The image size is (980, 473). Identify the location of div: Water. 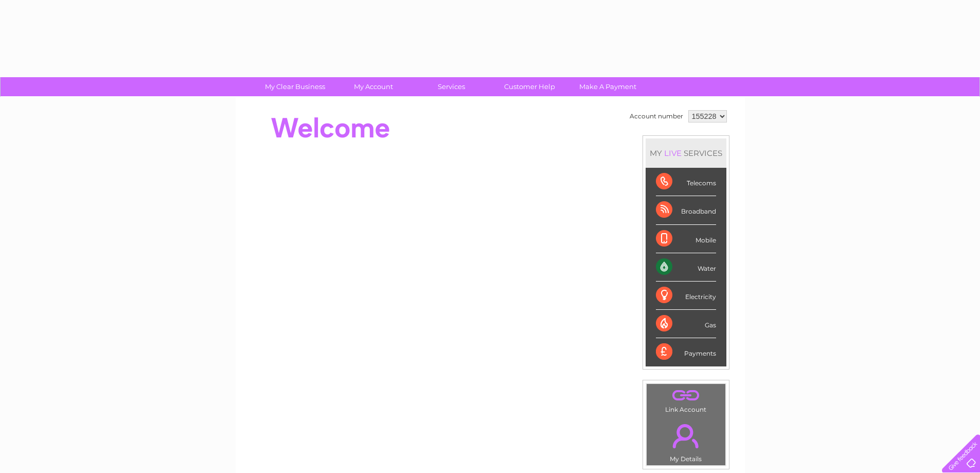
(686, 267).